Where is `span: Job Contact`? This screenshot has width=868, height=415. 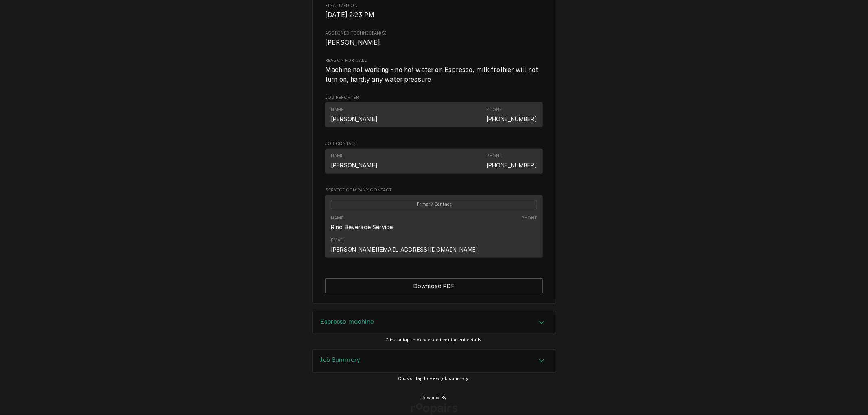
span: Job Contact is located at coordinates (434, 144).